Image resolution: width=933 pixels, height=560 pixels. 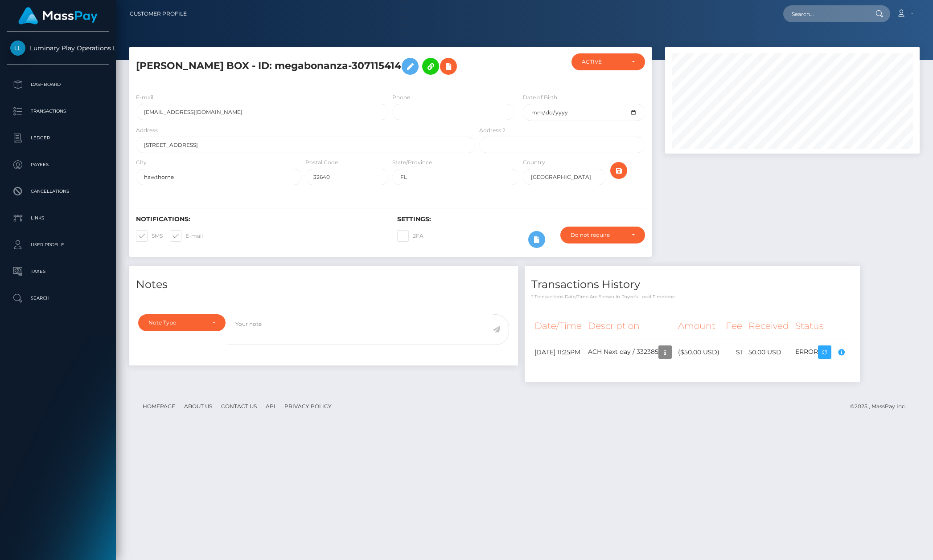 I want to click on button: Note Type, so click(x=182, y=323).